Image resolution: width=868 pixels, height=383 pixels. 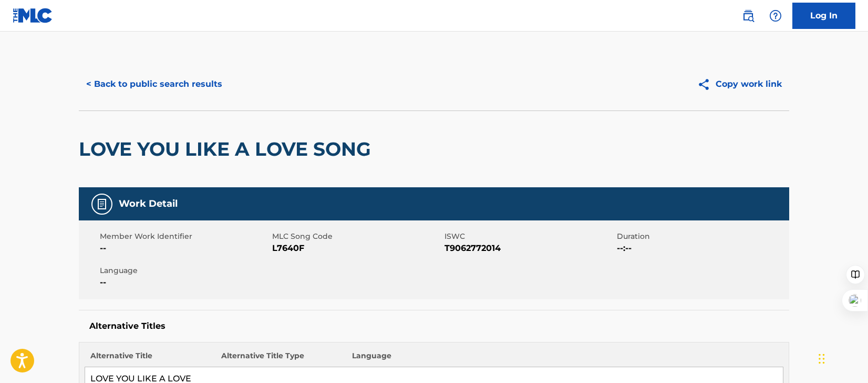 What do you see at coordinates (701, 236) in the screenshot?
I see `span: Duration` at bounding box center [701, 236].